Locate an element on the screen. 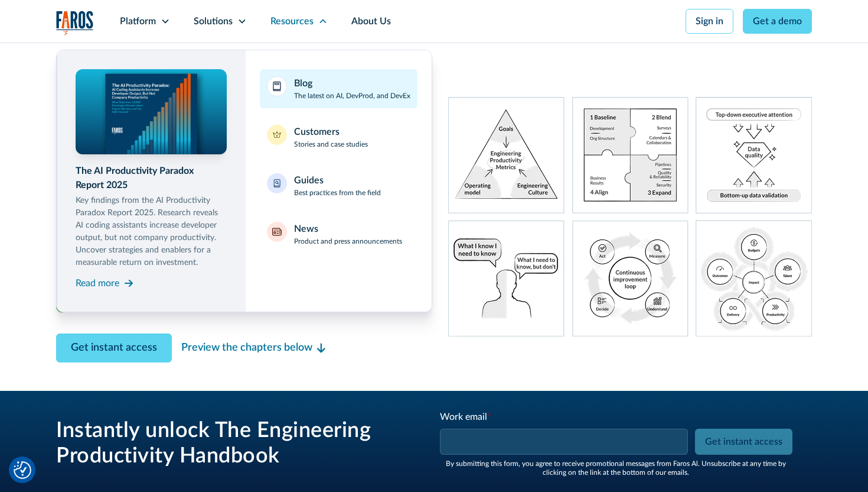  p: Stories and case studies is located at coordinates (331, 144).